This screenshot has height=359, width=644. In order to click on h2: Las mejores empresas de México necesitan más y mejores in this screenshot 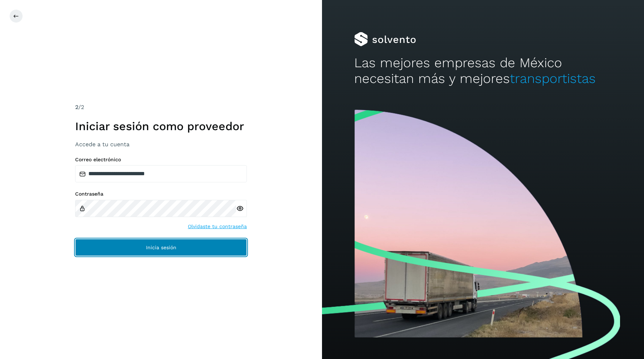, I will do `click(483, 71)`.